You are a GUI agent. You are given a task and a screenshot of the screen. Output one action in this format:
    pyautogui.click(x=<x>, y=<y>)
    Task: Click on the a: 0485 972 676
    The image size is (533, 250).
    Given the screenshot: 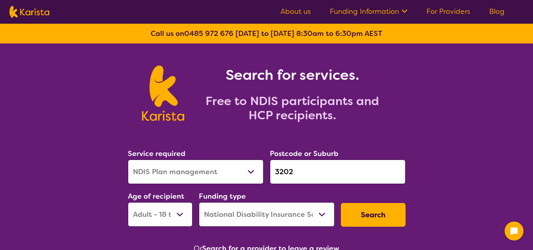 What is the action you would take?
    pyautogui.click(x=209, y=34)
    